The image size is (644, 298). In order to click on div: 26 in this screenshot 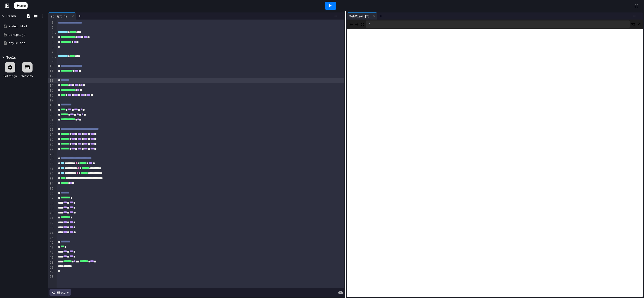, I will do `click(51, 144)`.